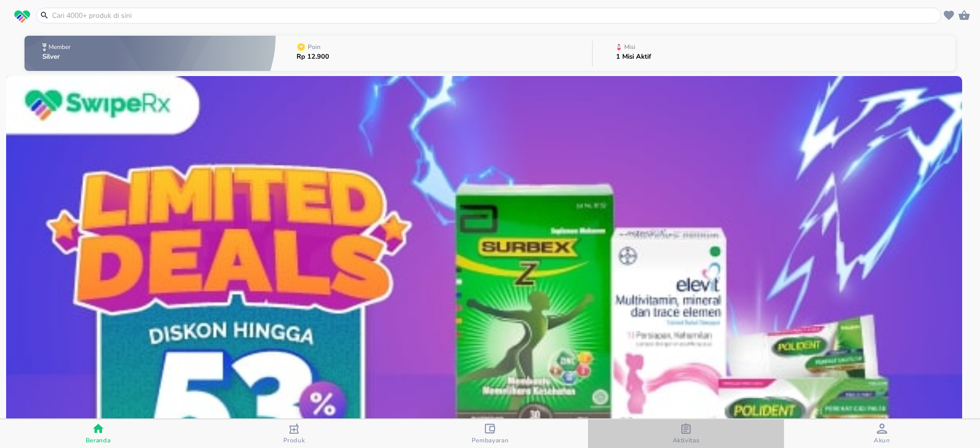 Image resolution: width=980 pixels, height=448 pixels. Describe the element at coordinates (882, 434) in the screenshot. I see `button: Akun` at that location.